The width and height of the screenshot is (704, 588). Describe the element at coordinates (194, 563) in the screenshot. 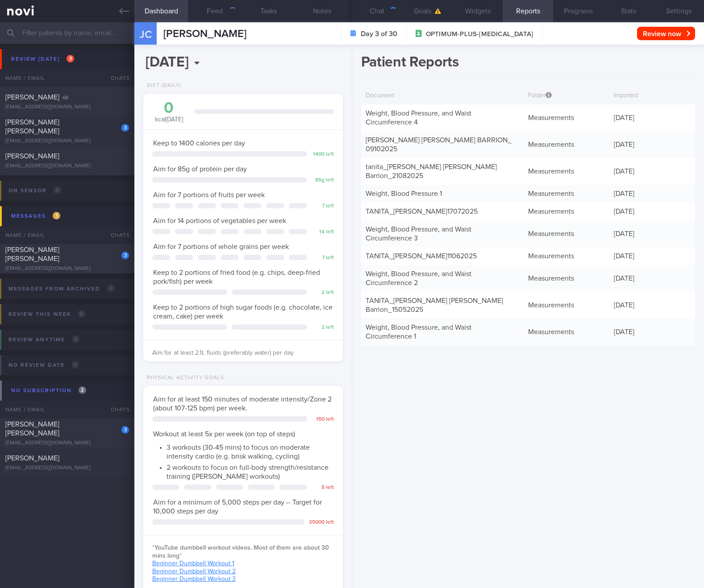

I see `a: Beginner Dumbbell Workout 1` at that location.